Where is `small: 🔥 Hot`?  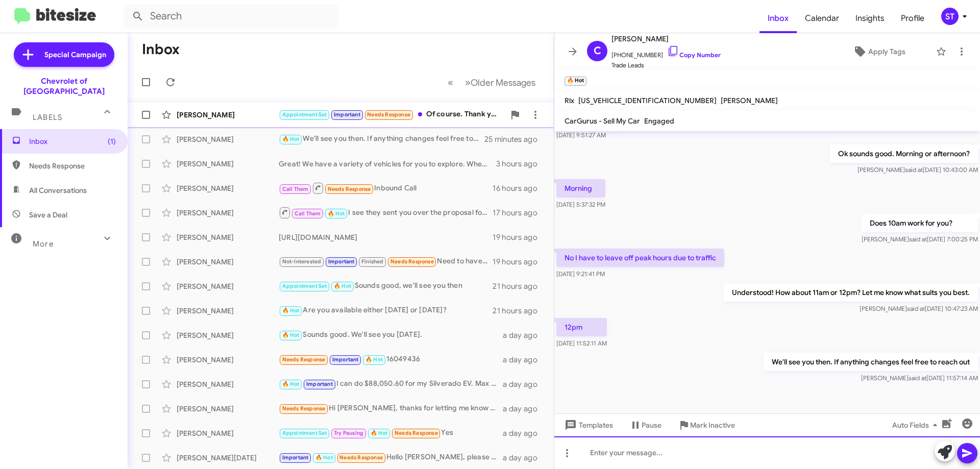 small: 🔥 Hot is located at coordinates (575, 81).